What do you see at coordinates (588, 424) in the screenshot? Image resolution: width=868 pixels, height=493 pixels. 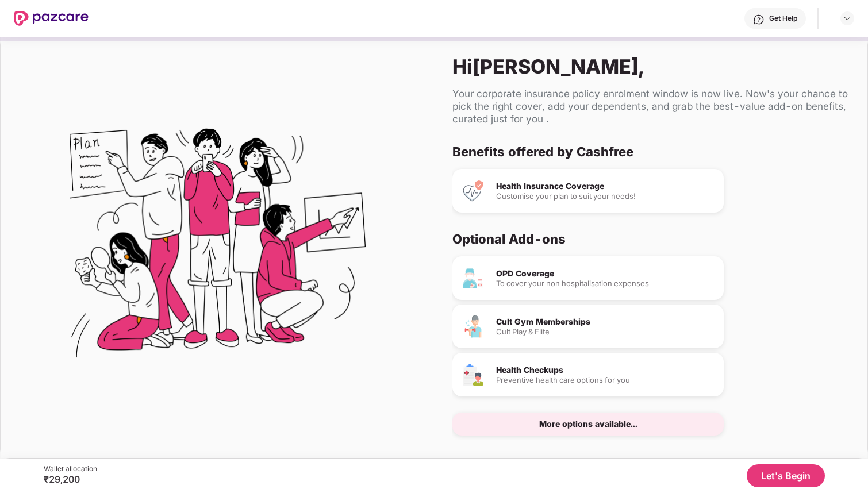 I see `div: More options available...` at bounding box center [588, 424].